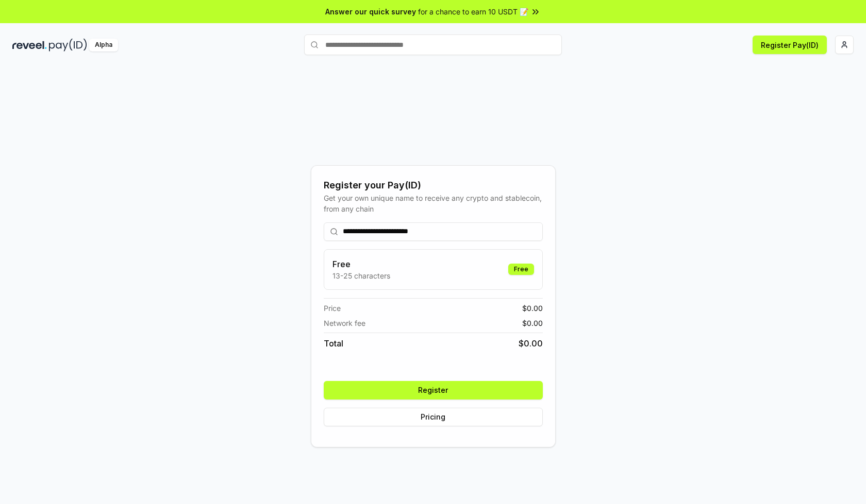 Image resolution: width=866 pixels, height=504 pixels. I want to click on span: Price, so click(332, 308).